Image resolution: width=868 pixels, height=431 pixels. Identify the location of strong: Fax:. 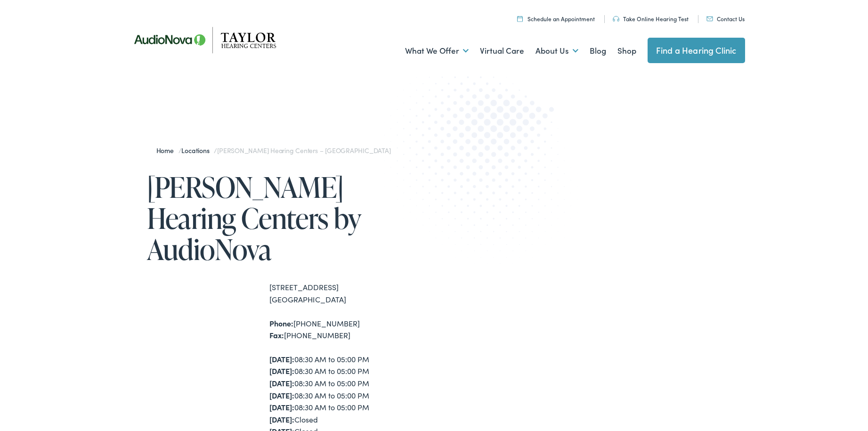
(276, 335).